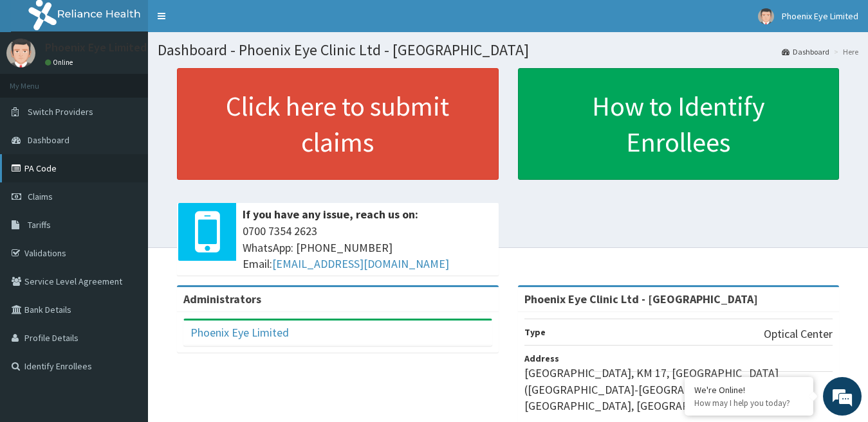  What do you see at coordinates (844, 52) in the screenshot?
I see `li: Here` at bounding box center [844, 52].